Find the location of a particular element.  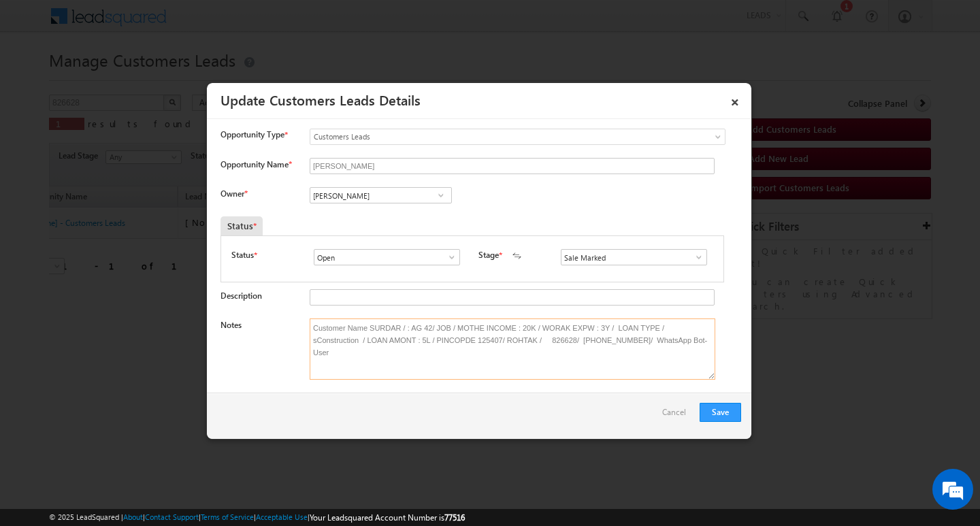

span: © 2025 LeadSquared | | | | | is located at coordinates (256, 517).